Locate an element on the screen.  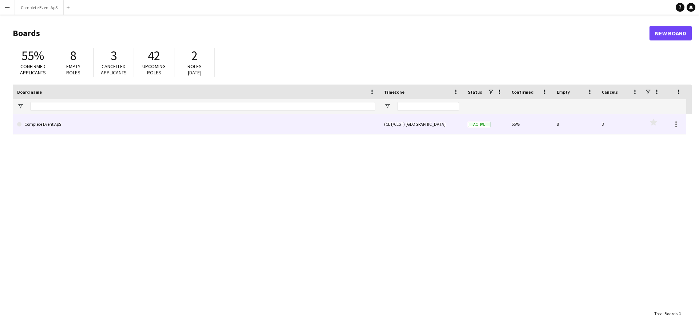
span: 42 is located at coordinates (154, 56).